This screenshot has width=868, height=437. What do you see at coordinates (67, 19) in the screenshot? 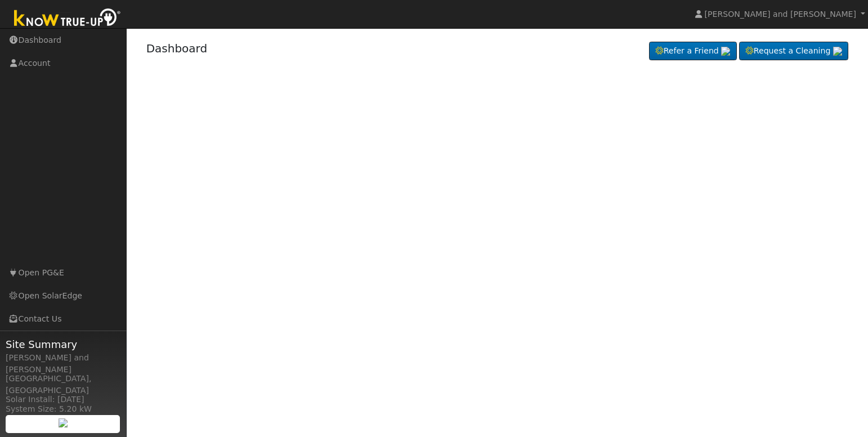
I see `img: Know True-Up` at bounding box center [67, 19].